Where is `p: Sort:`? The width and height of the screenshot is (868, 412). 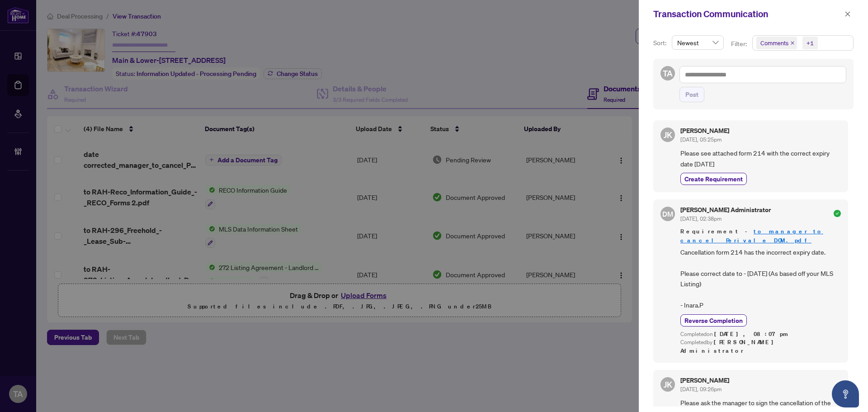
p: Sort: is located at coordinates (660, 43).